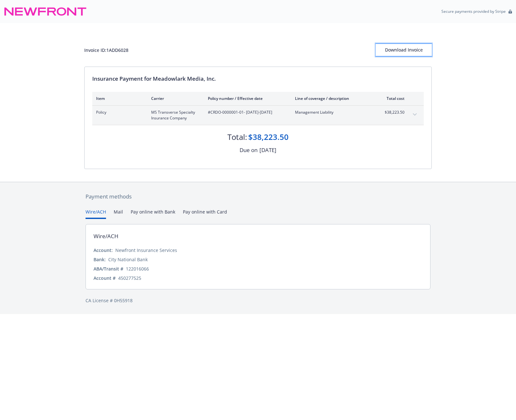 This screenshot has width=516, height=420. What do you see at coordinates (138, 268) in the screenshot?
I see `div: 122016066` at bounding box center [138, 268].